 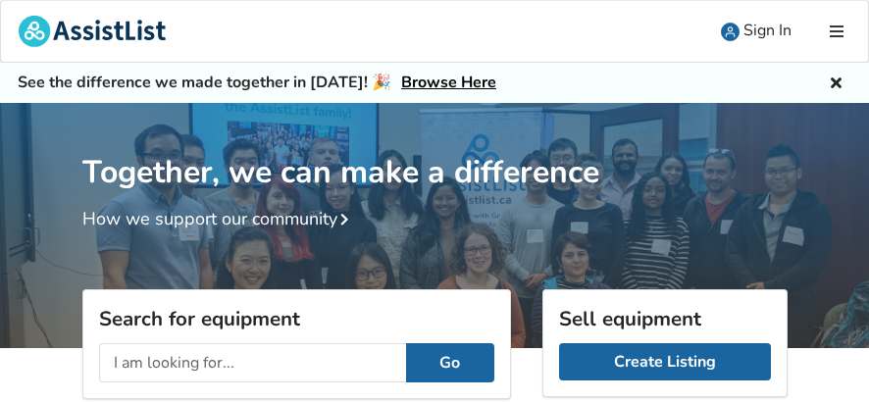 I want to click on a: Create Listing, so click(x=665, y=362).